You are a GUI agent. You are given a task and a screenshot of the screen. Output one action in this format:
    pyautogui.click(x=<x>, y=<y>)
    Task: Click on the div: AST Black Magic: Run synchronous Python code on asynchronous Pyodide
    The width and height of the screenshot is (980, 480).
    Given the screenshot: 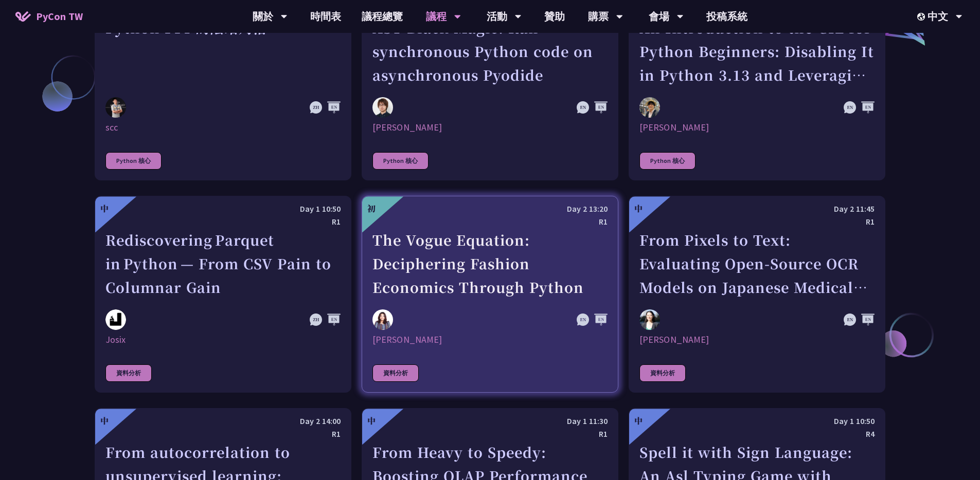 What is the action you would take?
    pyautogui.click(x=490, y=51)
    